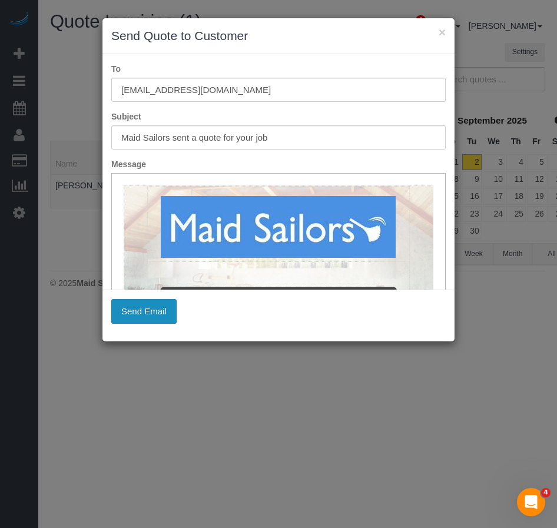  Describe the element at coordinates (278, 36) in the screenshot. I see `h3: Send Quote to Customer` at that location.